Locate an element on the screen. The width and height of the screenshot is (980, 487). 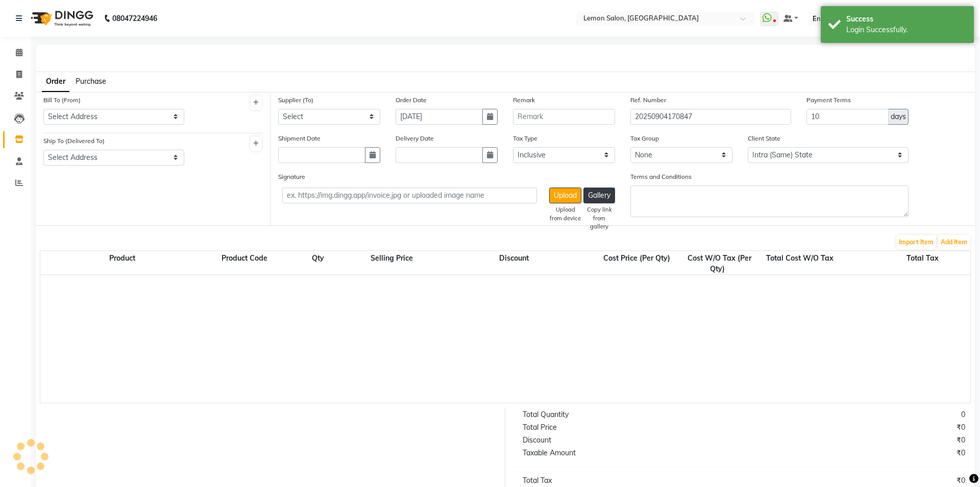
span: Purchase is located at coordinates (91, 81).